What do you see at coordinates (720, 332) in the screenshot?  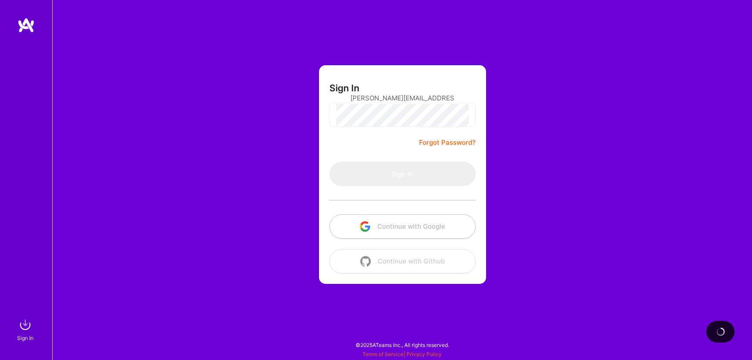 I see `img: loading` at bounding box center [720, 332].